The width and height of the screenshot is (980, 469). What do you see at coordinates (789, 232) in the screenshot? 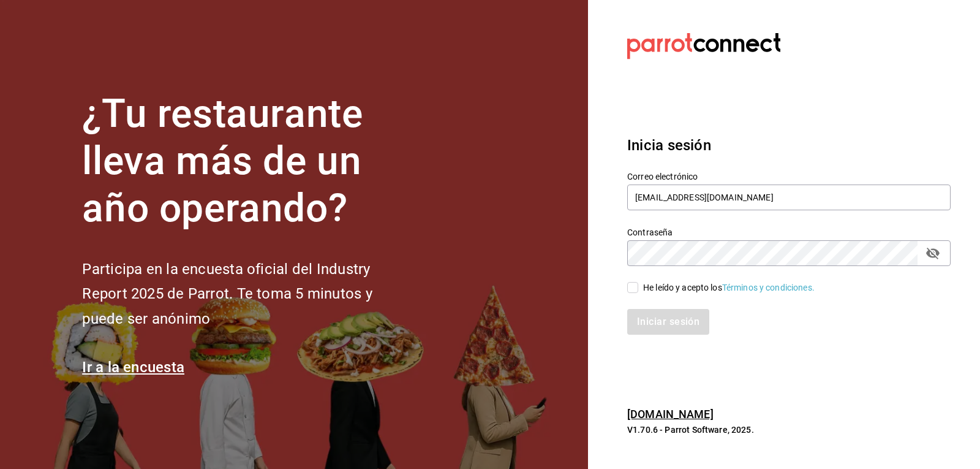
I see `label: Contraseña` at bounding box center [789, 232].